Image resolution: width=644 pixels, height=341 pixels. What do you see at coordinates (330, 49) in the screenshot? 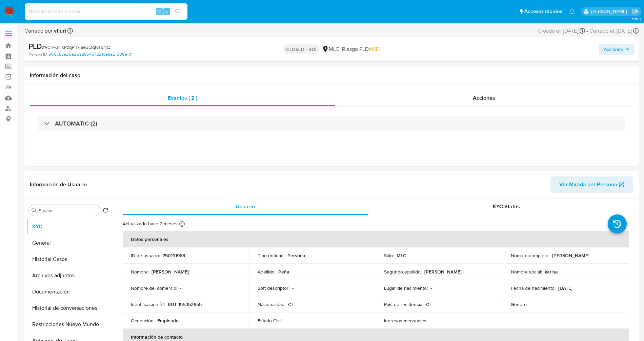
I see `div: MLC` at bounding box center [330, 49].